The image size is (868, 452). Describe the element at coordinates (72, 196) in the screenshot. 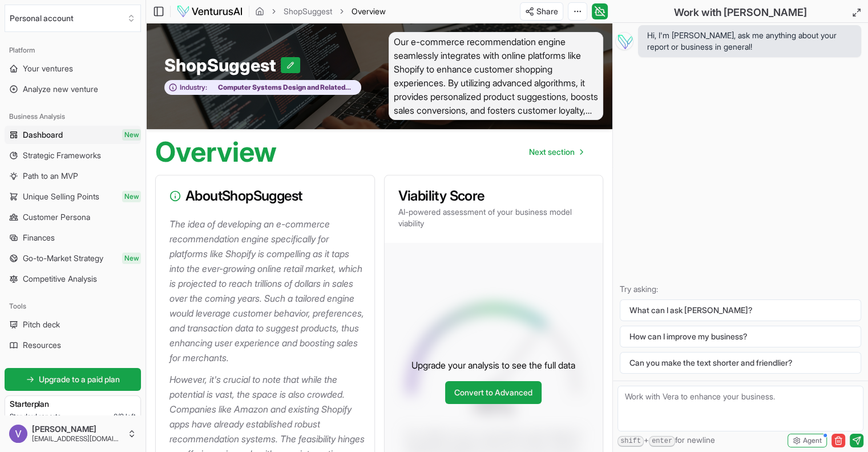

I see `a: Unique Selling PointsNew` at that location.